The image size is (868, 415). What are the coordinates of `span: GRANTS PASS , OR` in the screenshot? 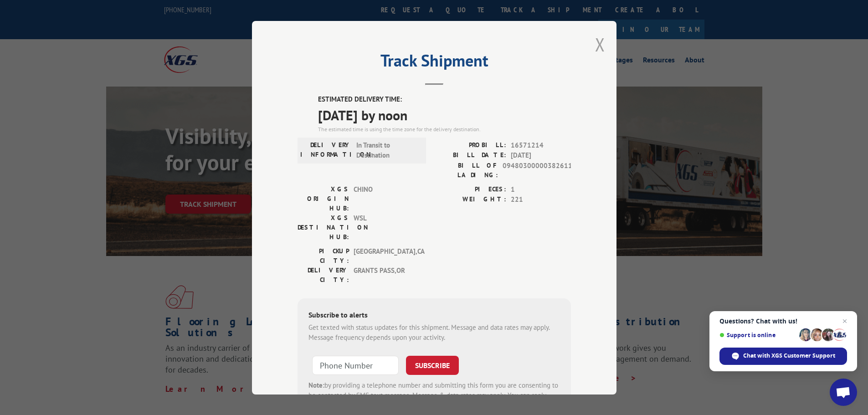 It's located at (384, 274).